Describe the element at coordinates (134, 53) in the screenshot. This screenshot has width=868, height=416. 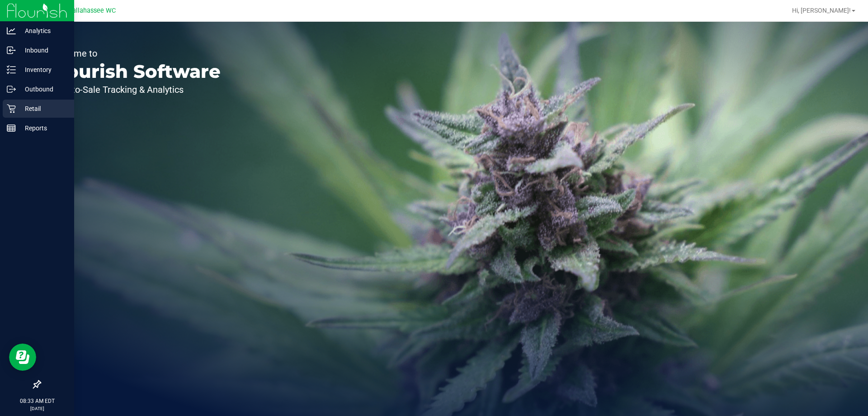
I see `p: Welcome to` at that location.